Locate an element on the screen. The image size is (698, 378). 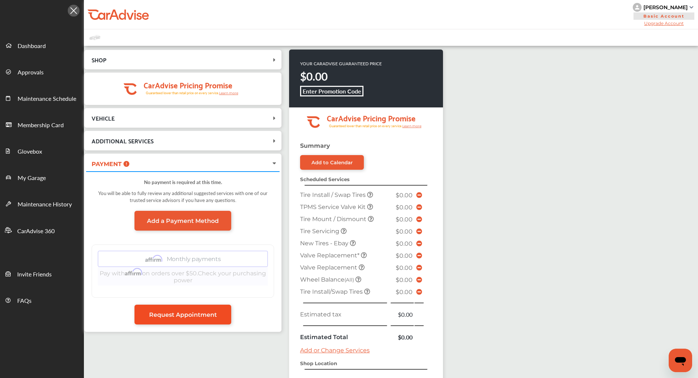
span: FAQs is located at coordinates (24, 301).